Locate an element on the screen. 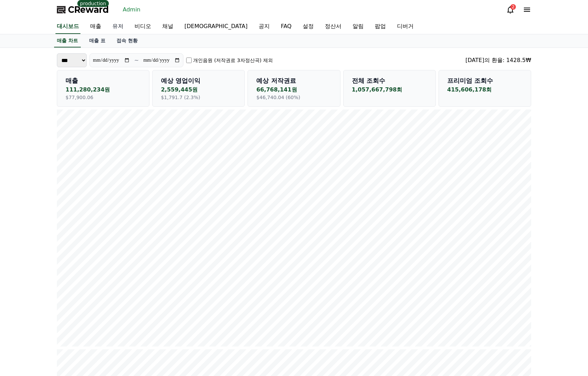  a: Messages is located at coordinates (68, 229).